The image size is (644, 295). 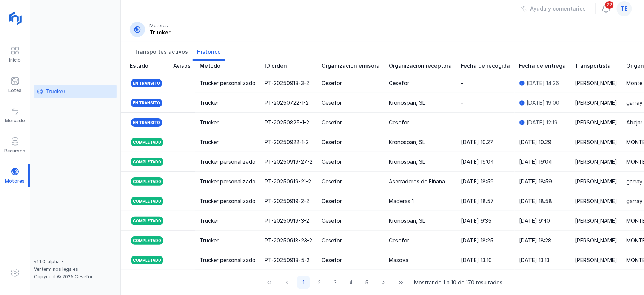 What do you see at coordinates (287, 221) in the screenshot?
I see `div: PT-20250919-3-2` at bounding box center [287, 221].